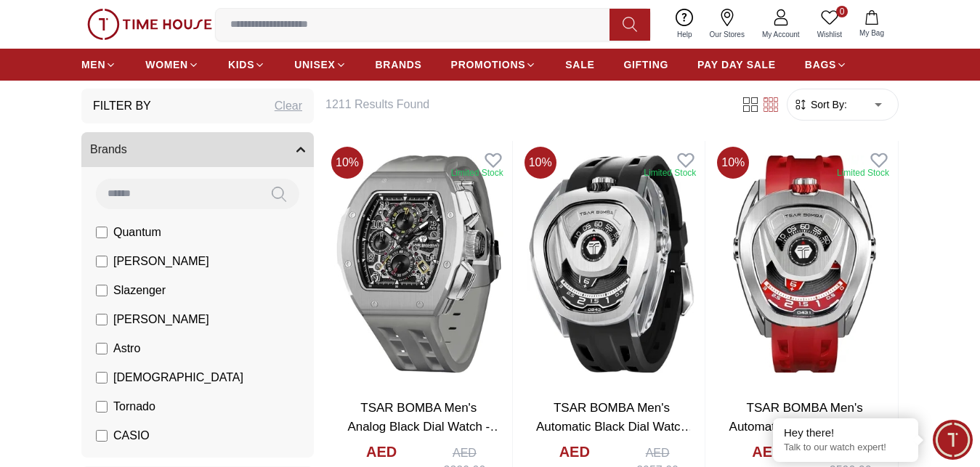 The image size is (980, 467). I want to click on span: Help, so click(684, 34).